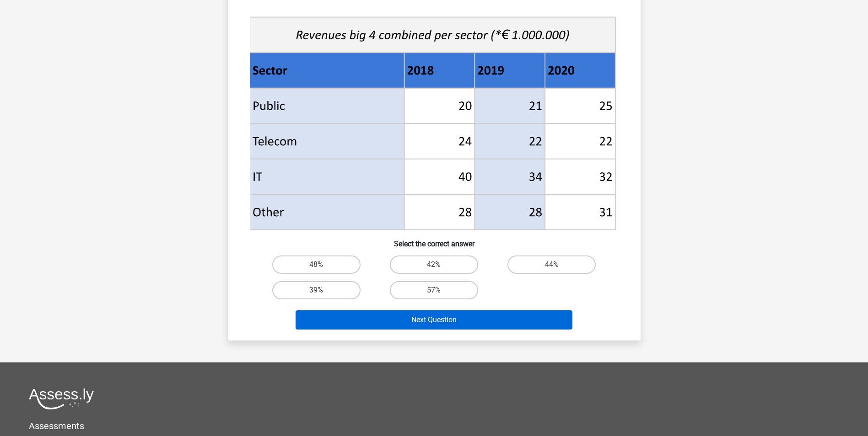  What do you see at coordinates (316, 264) in the screenshot?
I see `label: 48%` at bounding box center [316, 264].